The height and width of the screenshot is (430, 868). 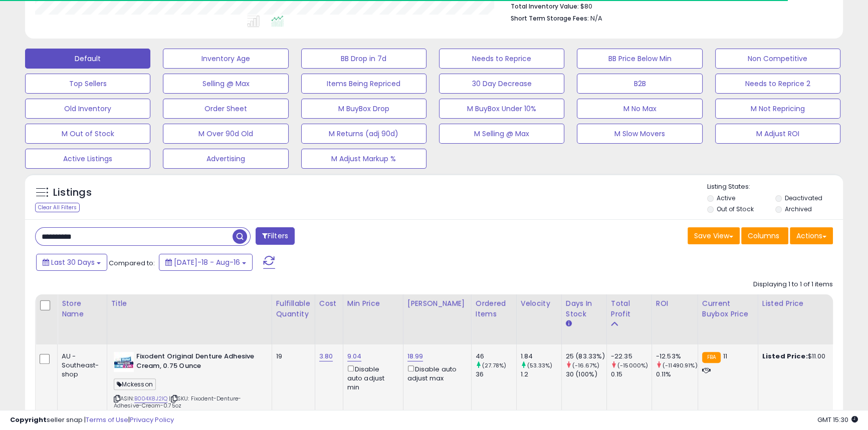 What do you see at coordinates (72, 263) in the screenshot?
I see `button: Last 30 Days` at bounding box center [72, 263].